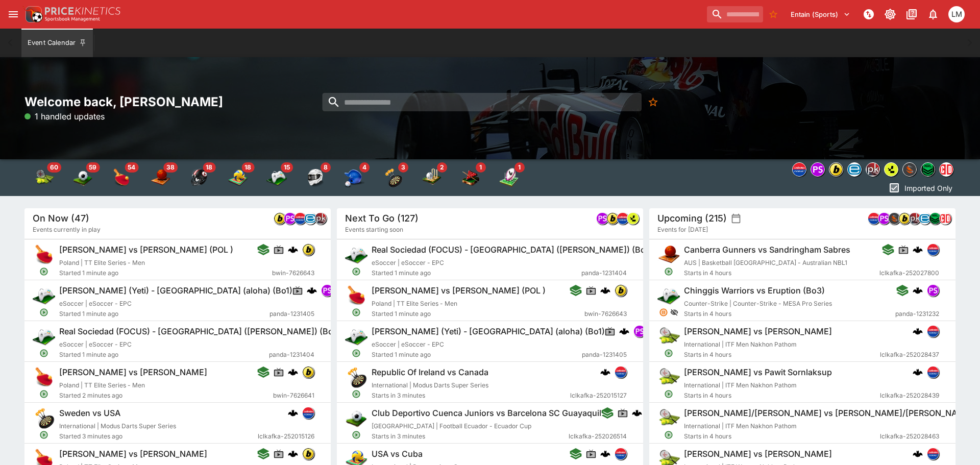  Describe the element at coordinates (44, 177) in the screenshot. I see `img: tennis` at that location.